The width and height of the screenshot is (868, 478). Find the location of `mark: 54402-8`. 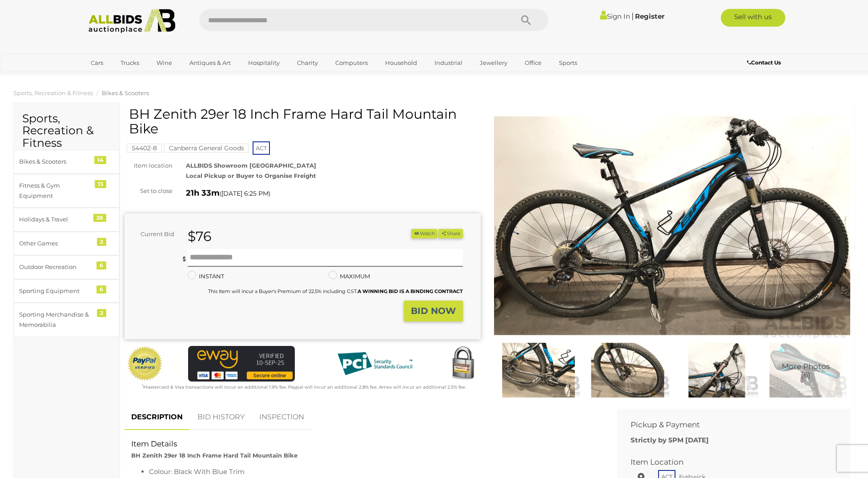

mark: 54402-8 is located at coordinates (144, 148).